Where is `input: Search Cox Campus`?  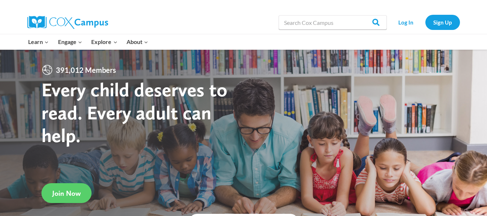
input: Search Cox Campus is located at coordinates (333, 22).